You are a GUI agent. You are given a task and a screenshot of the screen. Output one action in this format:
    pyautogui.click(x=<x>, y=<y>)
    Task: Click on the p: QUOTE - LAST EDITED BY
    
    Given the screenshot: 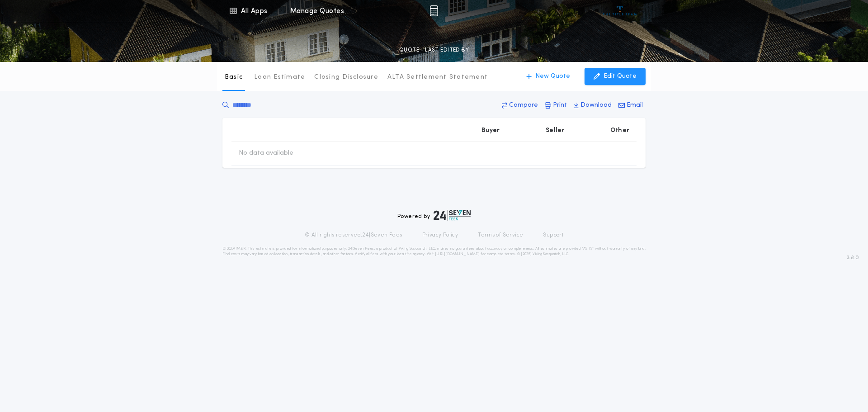 What is the action you would take?
    pyautogui.click(x=434, y=50)
    